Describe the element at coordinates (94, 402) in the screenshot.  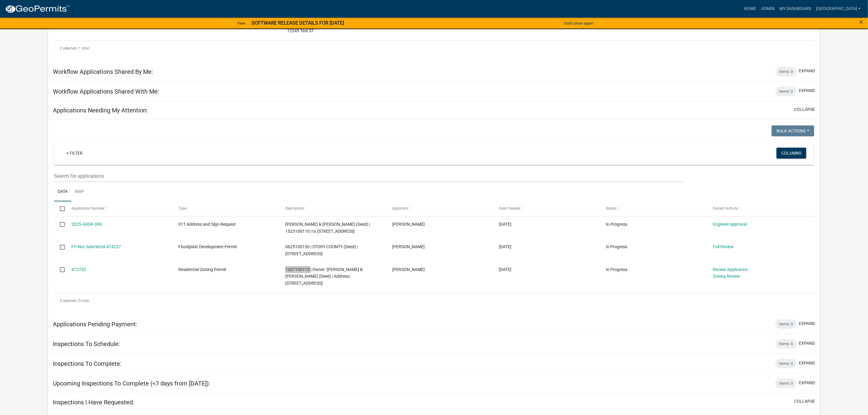
I see `h5: Inspections I Have Requested:` at that location.